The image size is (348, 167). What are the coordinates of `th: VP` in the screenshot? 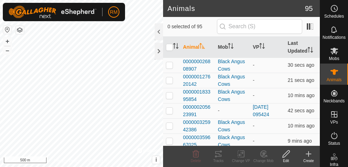 It's located at (267, 47).